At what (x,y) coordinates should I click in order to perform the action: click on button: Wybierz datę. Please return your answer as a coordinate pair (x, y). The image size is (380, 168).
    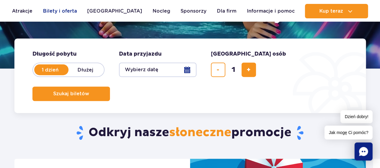
    Looking at the image, I should click on (158, 70).